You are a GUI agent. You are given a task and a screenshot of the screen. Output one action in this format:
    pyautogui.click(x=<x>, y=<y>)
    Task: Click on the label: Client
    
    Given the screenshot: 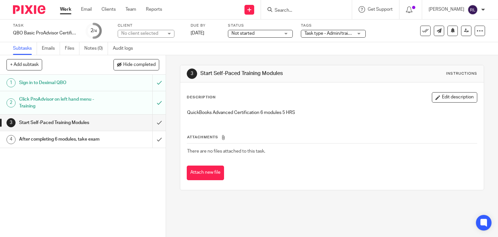 What is the action you would take?
    pyautogui.click(x=150, y=26)
    